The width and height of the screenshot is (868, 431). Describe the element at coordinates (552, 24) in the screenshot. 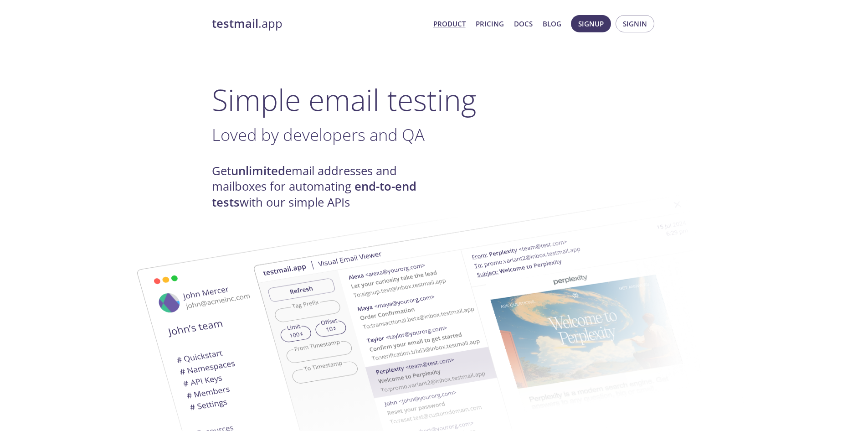

I see `a: Blog` at that location.